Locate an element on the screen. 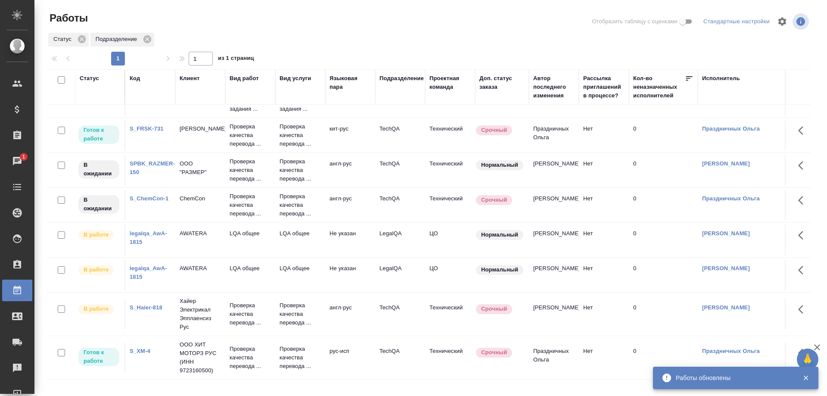 This screenshot has height=396, width=827. div: Исполнитель может приступить к работе is located at coordinates (99, 357).